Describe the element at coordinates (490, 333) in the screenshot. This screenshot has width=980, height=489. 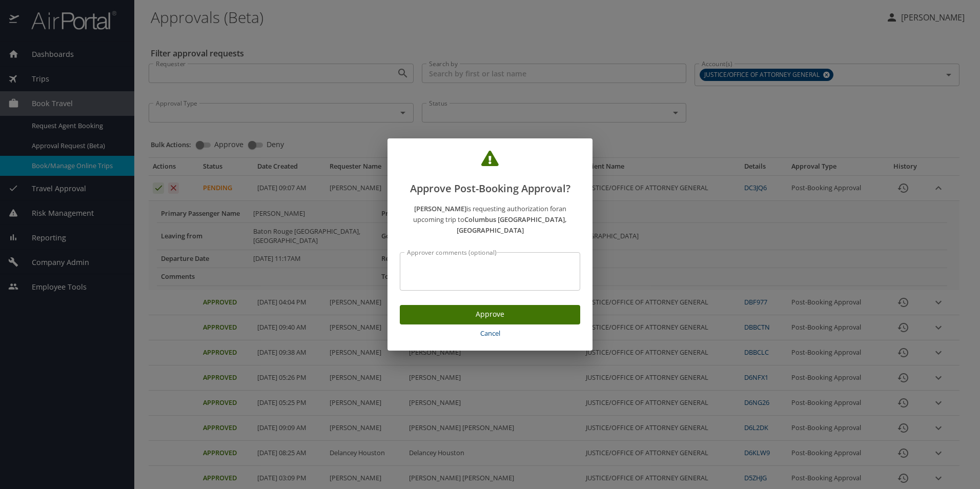
I see `button: Cancel` at that location.